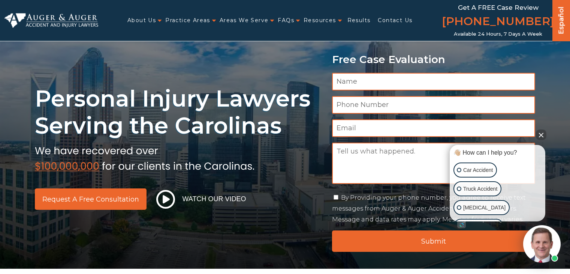 This screenshot has height=274, width=570. What do you see at coordinates (434, 105) in the screenshot?
I see `input: Phone Number` at bounding box center [434, 105].